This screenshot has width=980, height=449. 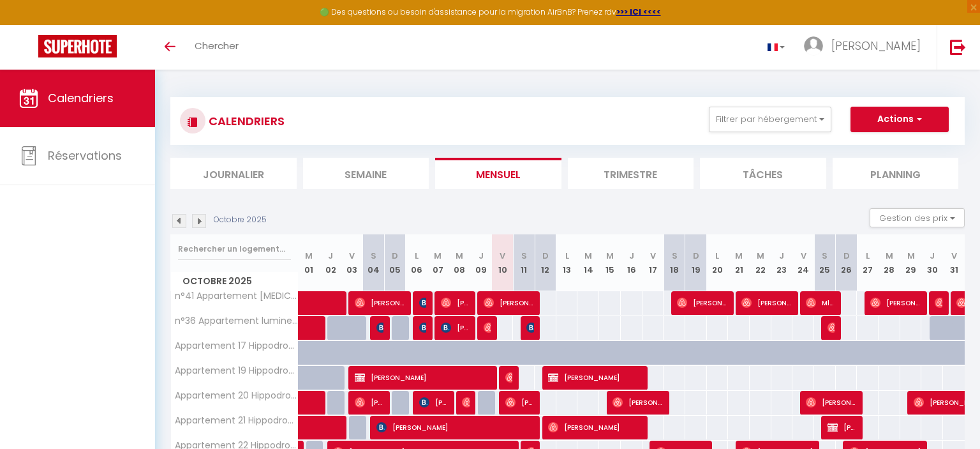 I want to click on span: Orlane Lateur, so click(x=487, y=328).